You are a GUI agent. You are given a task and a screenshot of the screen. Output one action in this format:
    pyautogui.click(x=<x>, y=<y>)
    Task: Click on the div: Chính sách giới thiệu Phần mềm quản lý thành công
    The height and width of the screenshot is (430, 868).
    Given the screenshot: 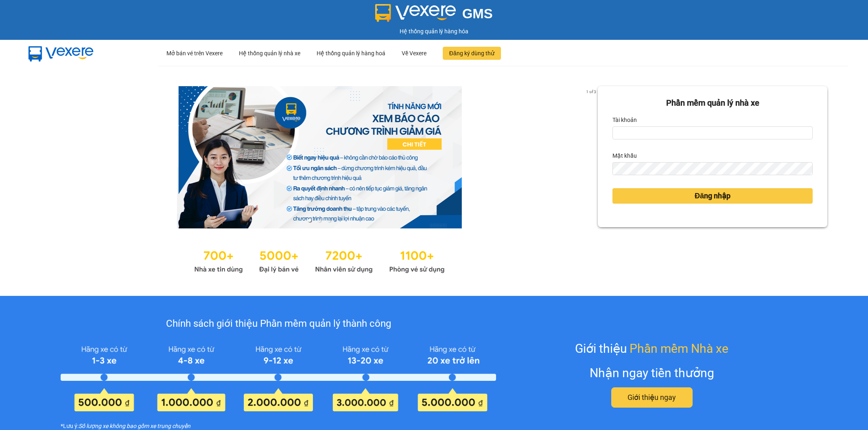 What is the action you would take?
    pyautogui.click(x=279, y=324)
    